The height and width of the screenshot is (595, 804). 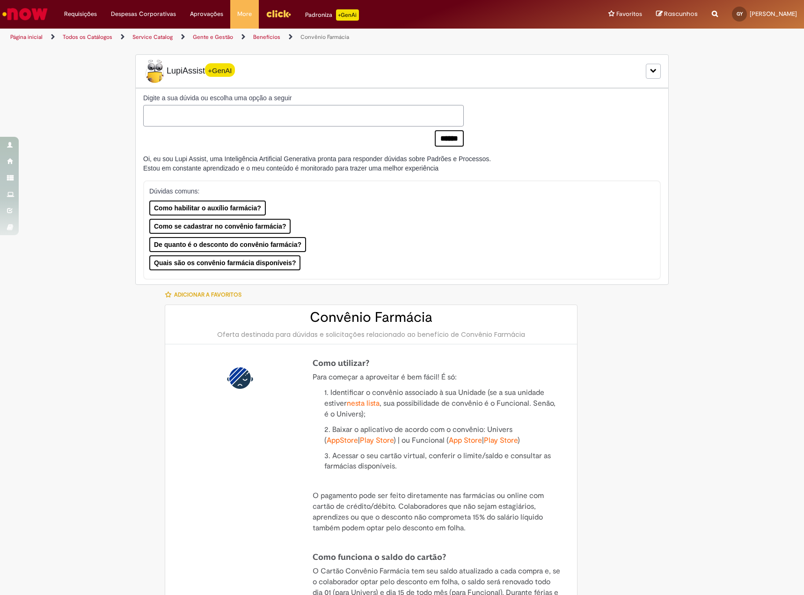 I want to click on div: Oi, eu sou Lupi Assist, uma Inteligência Artificial Generativa pronta para responder dúvidas sobr..., so click(x=317, y=163).